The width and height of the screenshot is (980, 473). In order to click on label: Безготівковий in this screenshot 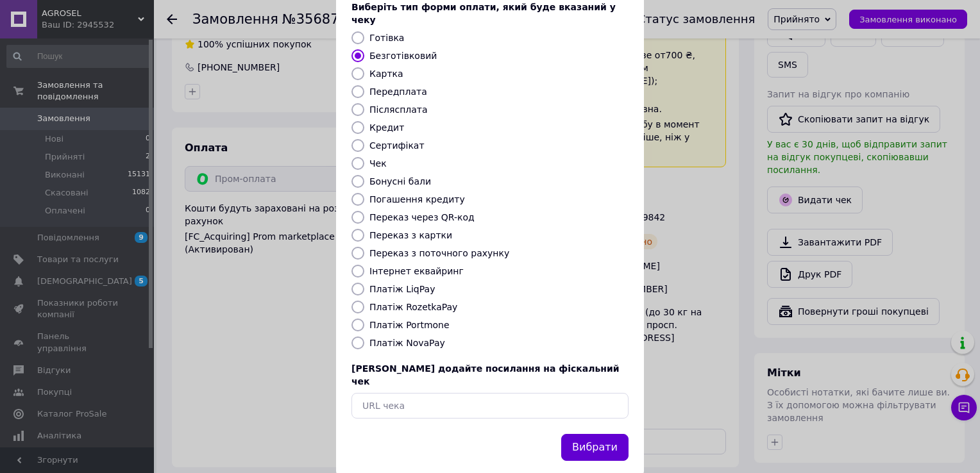, I will do `click(403, 56)`.